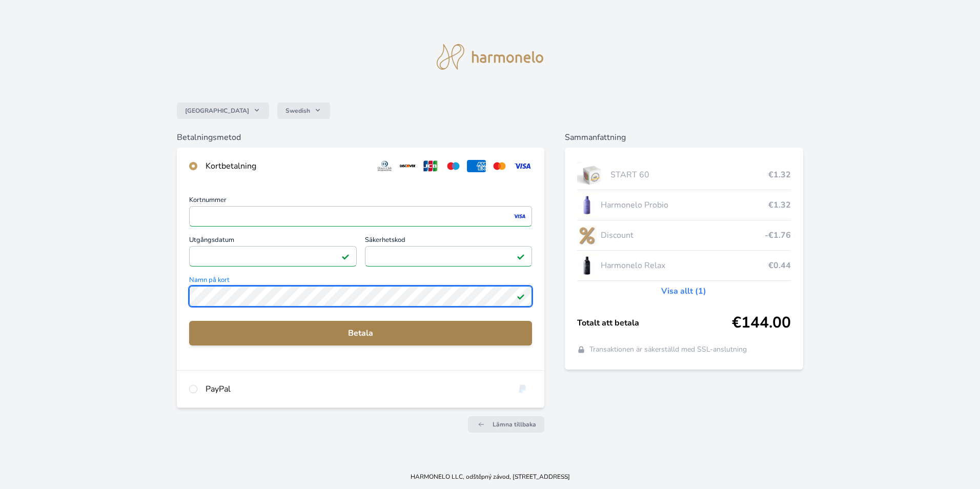 Image resolution: width=980 pixels, height=489 pixels. Describe the element at coordinates (654, 323) in the screenshot. I see `span: Totalt att betala` at that location.